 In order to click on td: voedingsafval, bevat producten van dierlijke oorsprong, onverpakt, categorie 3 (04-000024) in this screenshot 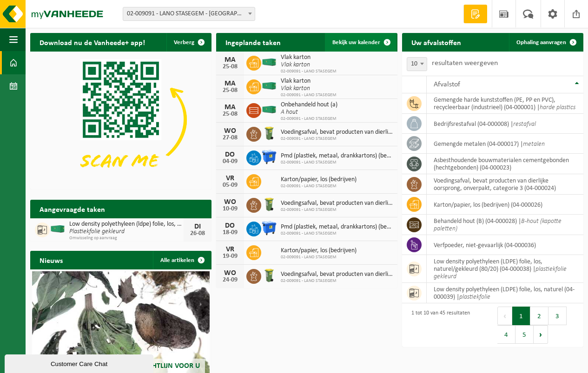, I will do `click(505, 185)`.